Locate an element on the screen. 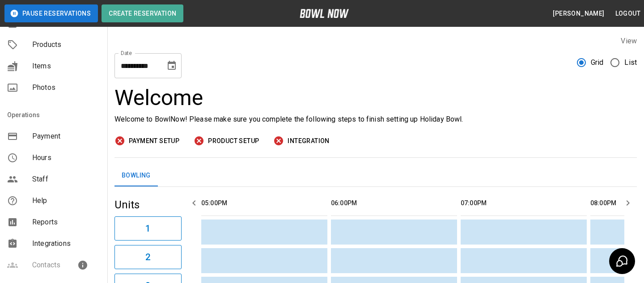 The image size is (644, 283). span: Items is located at coordinates (66, 66).